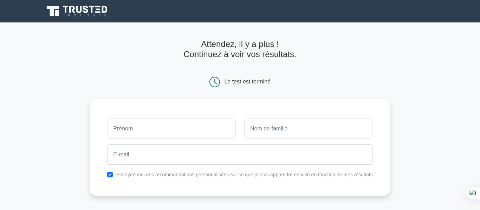  I want to click on input: Prénom, so click(171, 129).